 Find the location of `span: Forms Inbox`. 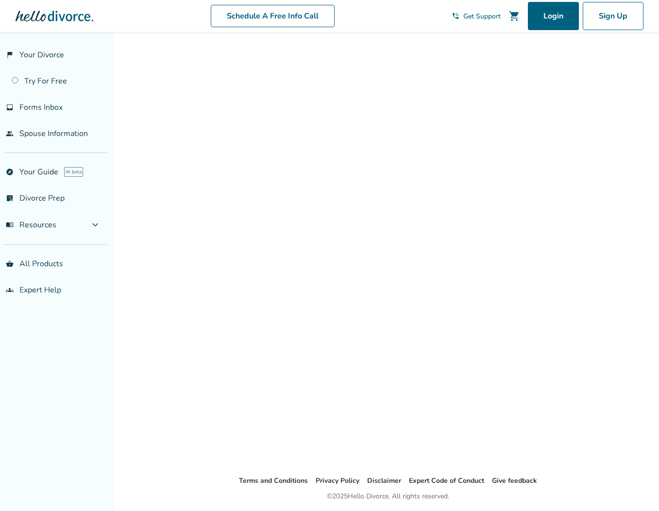

span: Forms Inbox is located at coordinates (41, 107).